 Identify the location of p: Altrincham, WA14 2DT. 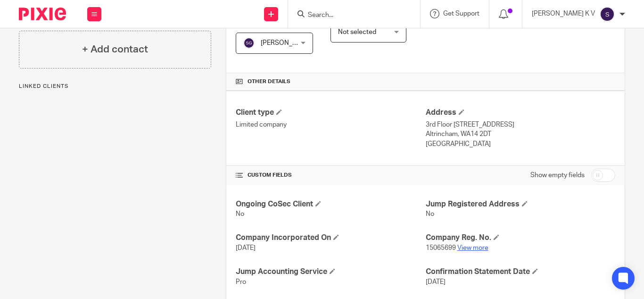
(521, 134).